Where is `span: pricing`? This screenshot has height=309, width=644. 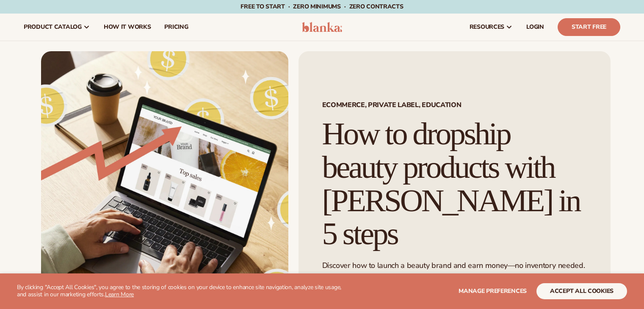 span: pricing is located at coordinates (176, 27).